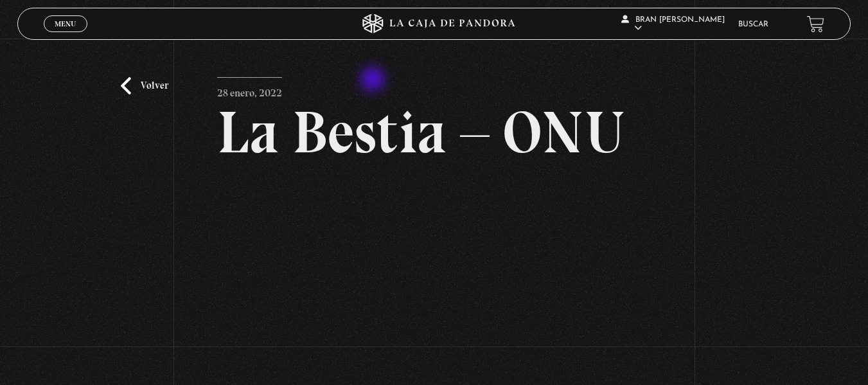 The height and width of the screenshot is (385, 868). Describe the element at coordinates (65, 35) in the screenshot. I see `span: Cerrar` at that location.